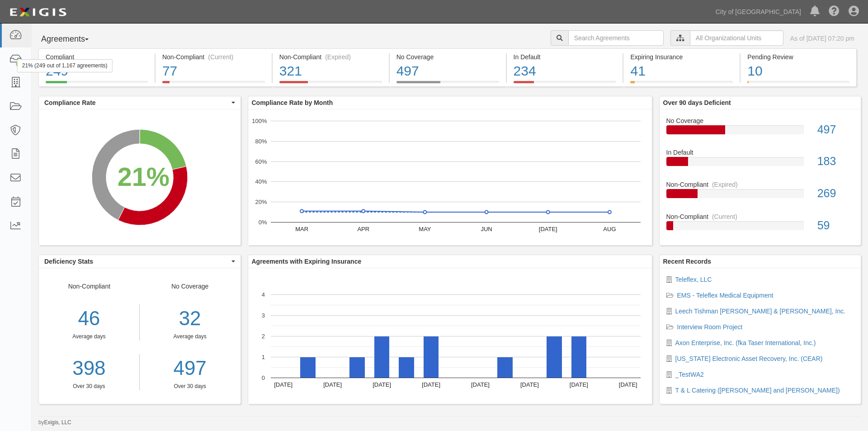  I want to click on b: Recent Records, so click(687, 261).